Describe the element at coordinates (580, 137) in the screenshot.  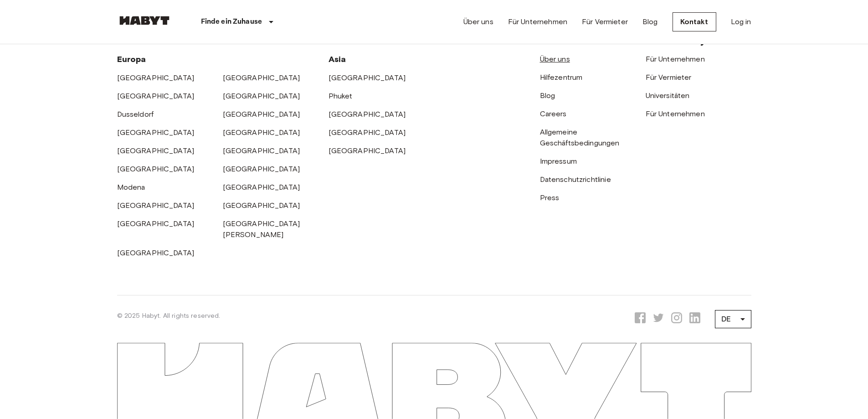
I see `a: Allgemeine Geschäftsbedingungen` at that location.